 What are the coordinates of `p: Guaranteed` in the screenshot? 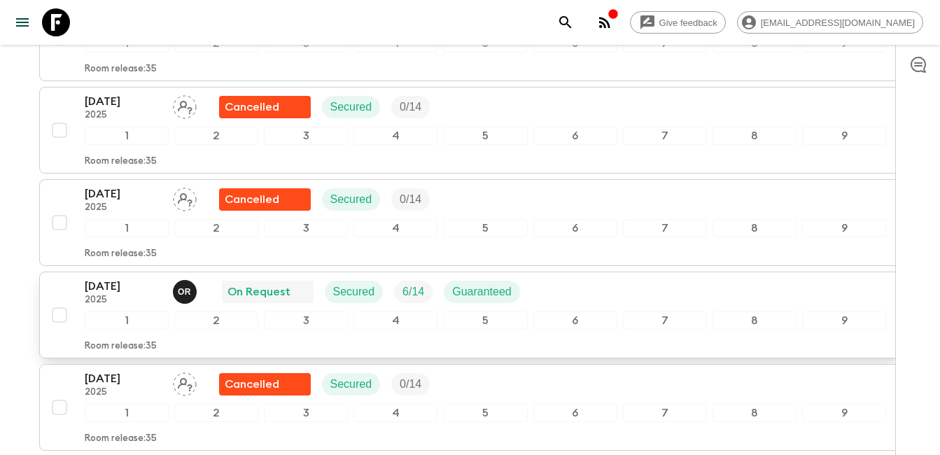 It's located at (481, 292).